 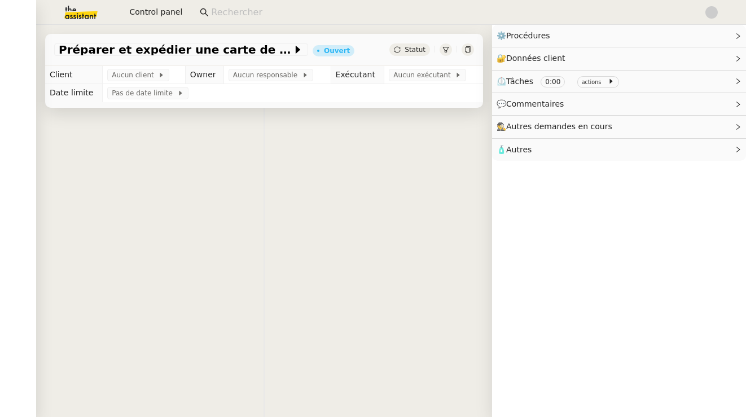 What do you see at coordinates (176, 50) in the screenshot?
I see `span: Préparer et expédier une carte de remerciement` at bounding box center [176, 50].